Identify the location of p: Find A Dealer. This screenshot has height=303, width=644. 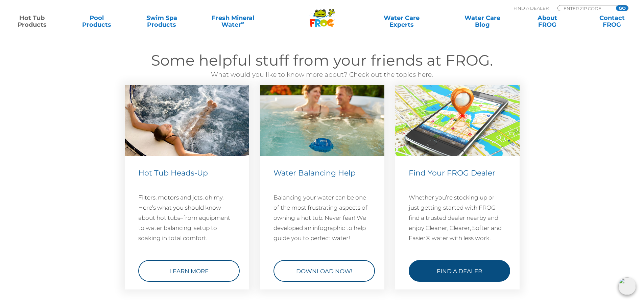
(531, 8).